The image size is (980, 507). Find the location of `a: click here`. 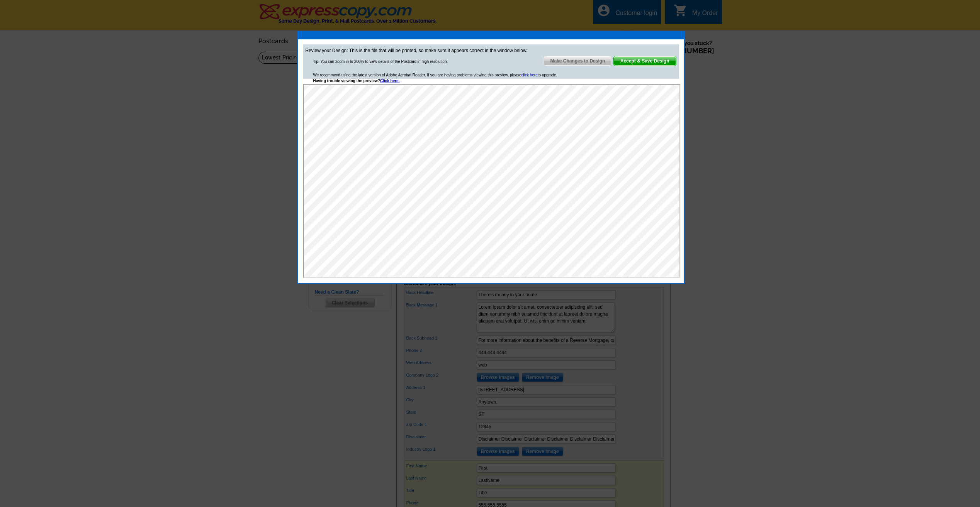

a: click here is located at coordinates (530, 75).